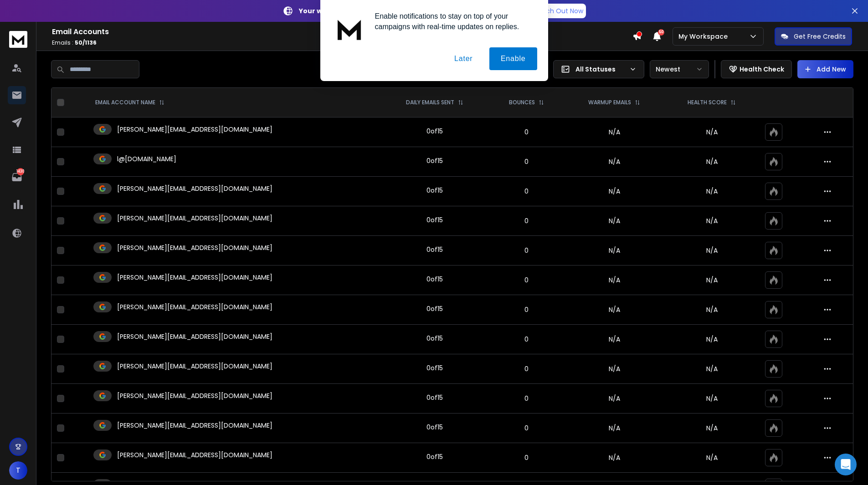 The height and width of the screenshot is (485, 868). I want to click on button: Later, so click(463, 59).